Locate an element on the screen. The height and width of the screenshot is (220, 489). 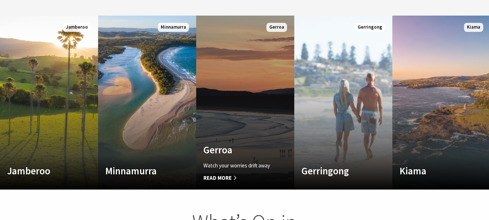
span: Gerringong is located at coordinates (370, 27).